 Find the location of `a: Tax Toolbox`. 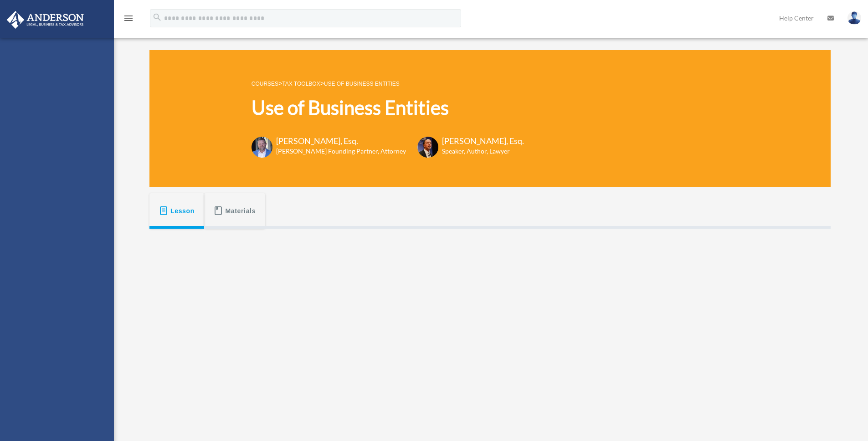

a: Tax Toolbox is located at coordinates (301, 84).